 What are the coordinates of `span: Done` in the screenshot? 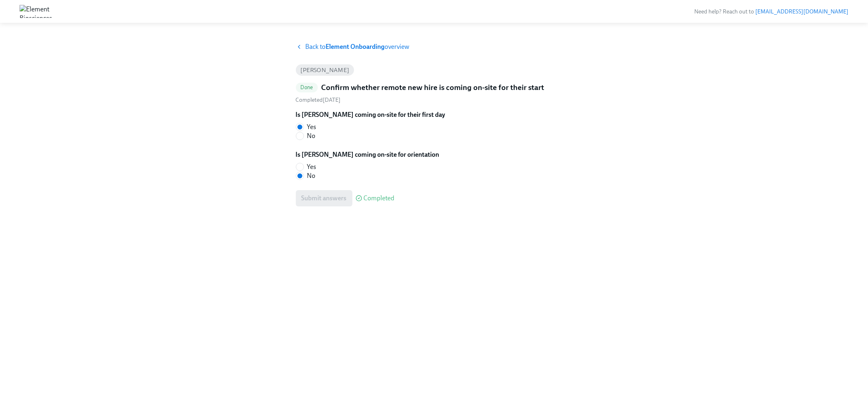 It's located at (307, 87).